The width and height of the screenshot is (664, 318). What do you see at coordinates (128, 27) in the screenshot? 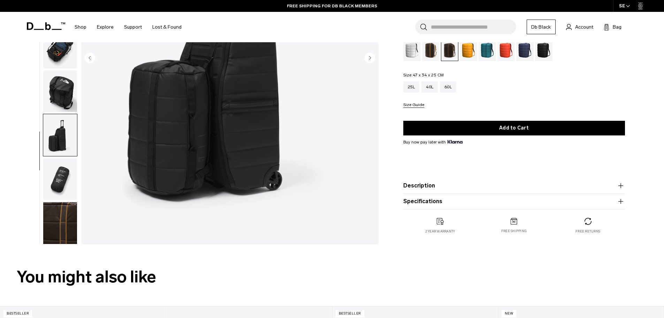
I see `nav: Main Navigation` at bounding box center [128, 27].